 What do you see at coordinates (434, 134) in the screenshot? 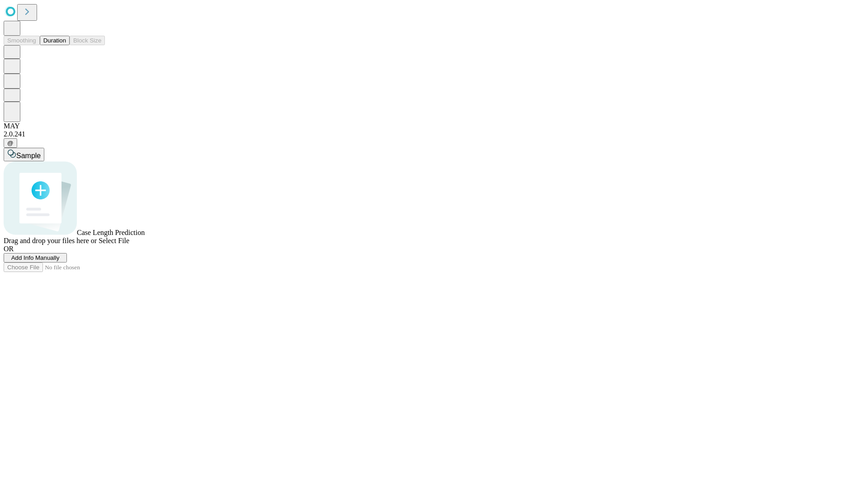
I see `div: 2.0.241` at bounding box center [434, 134].